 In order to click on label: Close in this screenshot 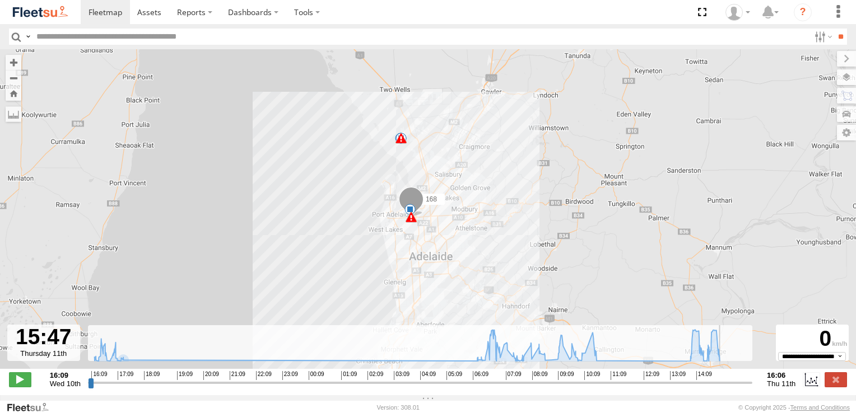, I will do `click(836, 380)`.